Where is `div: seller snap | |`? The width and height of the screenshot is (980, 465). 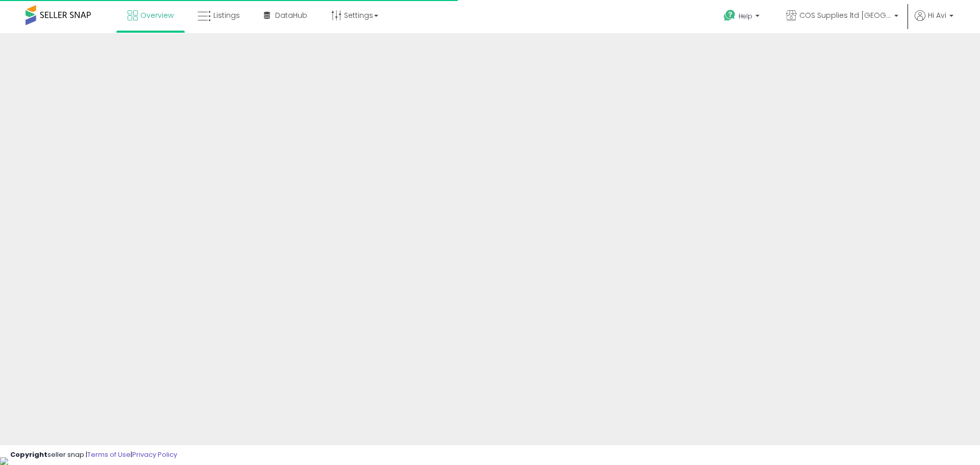 div: seller snap | | is located at coordinates (93, 455).